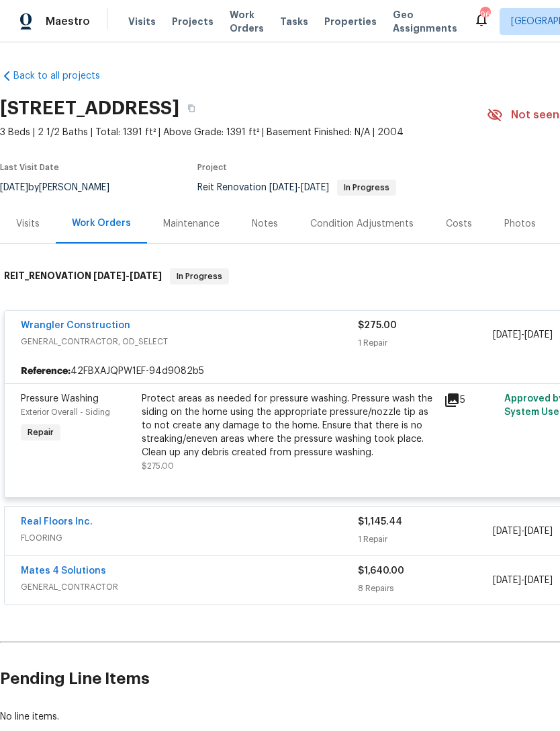 Image resolution: width=560 pixels, height=731 pixels. I want to click on span: Visits, so click(141, 22).